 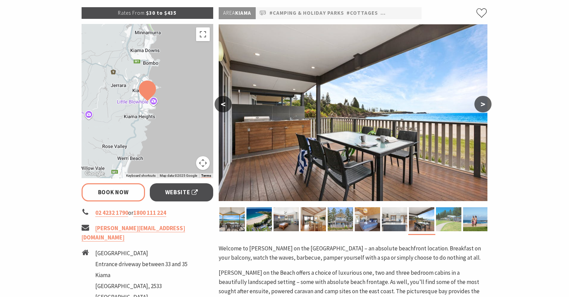 I want to click on li: Entrance driveway between 33 and 35, so click(x=141, y=264).